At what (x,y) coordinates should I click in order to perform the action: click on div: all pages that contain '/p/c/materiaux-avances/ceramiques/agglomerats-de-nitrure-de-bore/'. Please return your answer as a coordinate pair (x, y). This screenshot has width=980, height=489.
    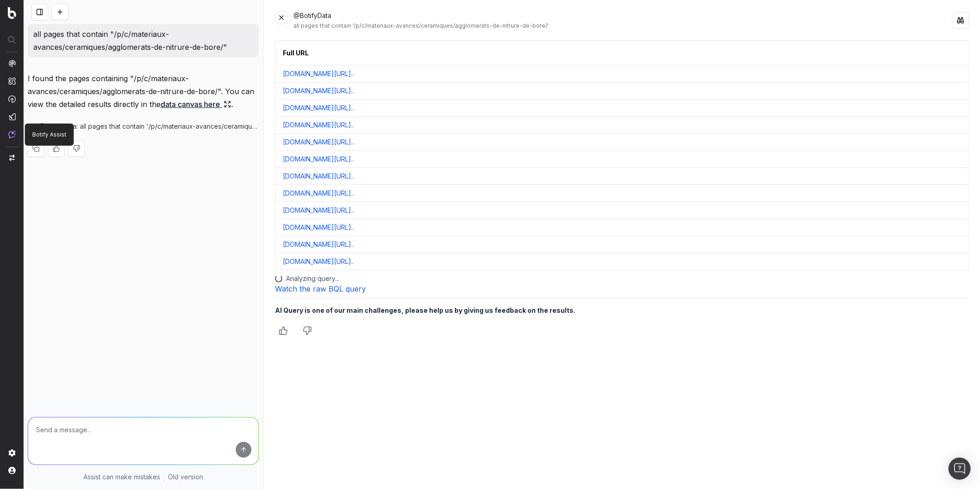
    Looking at the image, I should click on (623, 26).